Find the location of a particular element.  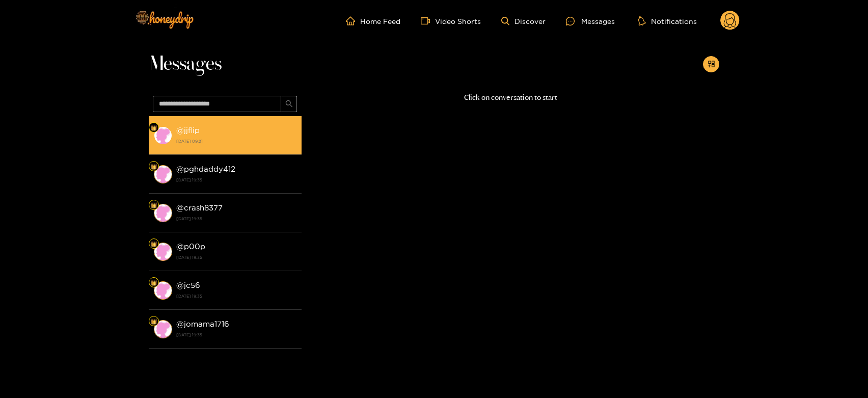

strong: @ crash8377 is located at coordinates (199, 208).